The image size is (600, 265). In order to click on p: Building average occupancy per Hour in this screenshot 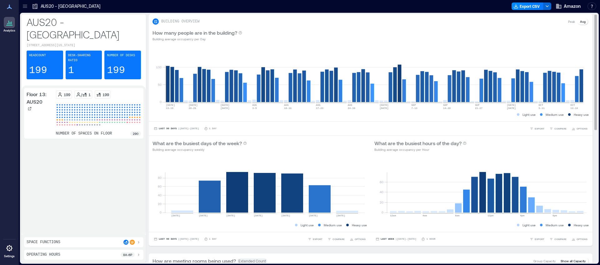, I will do `click(420, 150)`.